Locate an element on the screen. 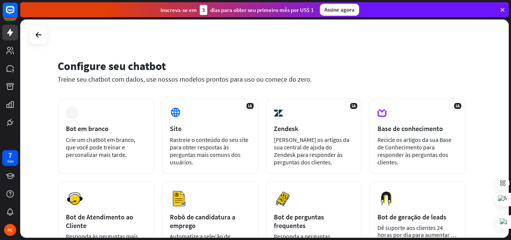 The image size is (511, 240). font: Assine agora is located at coordinates (339, 9).